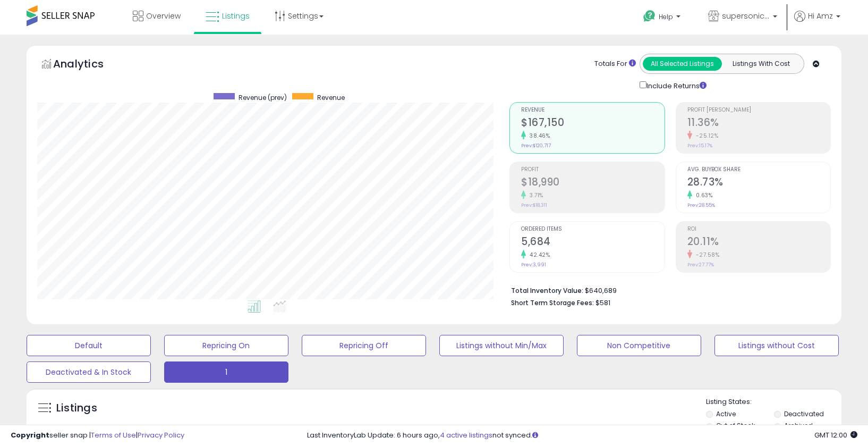 This screenshot has width=868, height=446. I want to click on button: Listings With Cost, so click(761, 63).